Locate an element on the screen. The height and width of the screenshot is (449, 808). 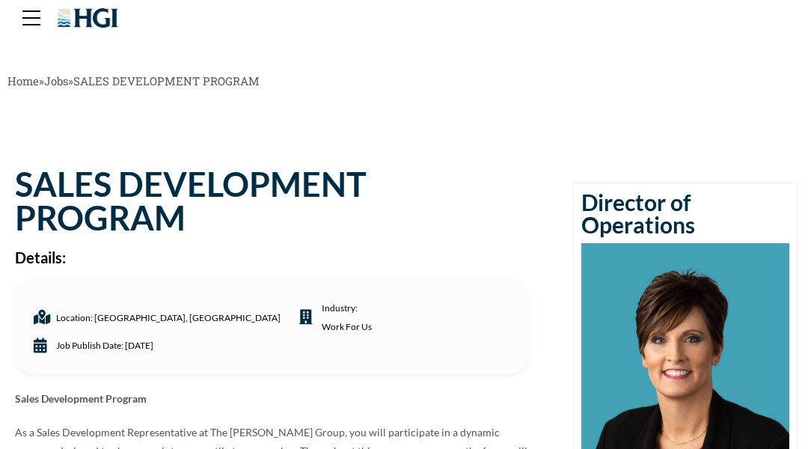
a: Home is located at coordinates (23, 81).